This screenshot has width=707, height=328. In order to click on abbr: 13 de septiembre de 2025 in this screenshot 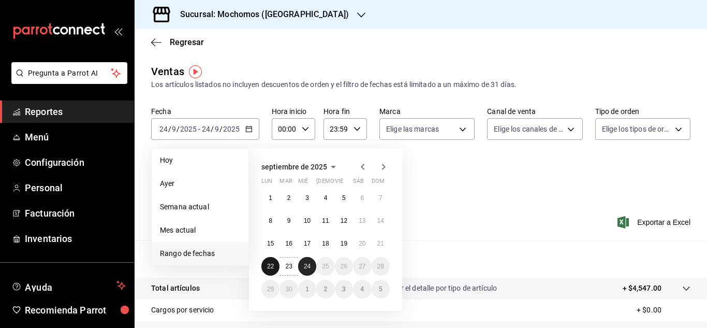, I will do `click(362, 221)`.